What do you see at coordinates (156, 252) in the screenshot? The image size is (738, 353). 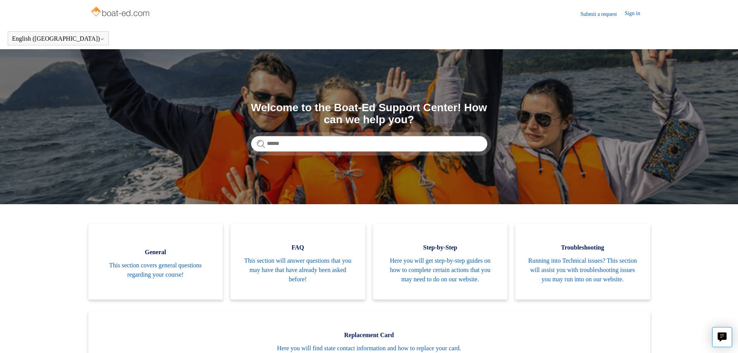 I see `span: General` at bounding box center [156, 252].